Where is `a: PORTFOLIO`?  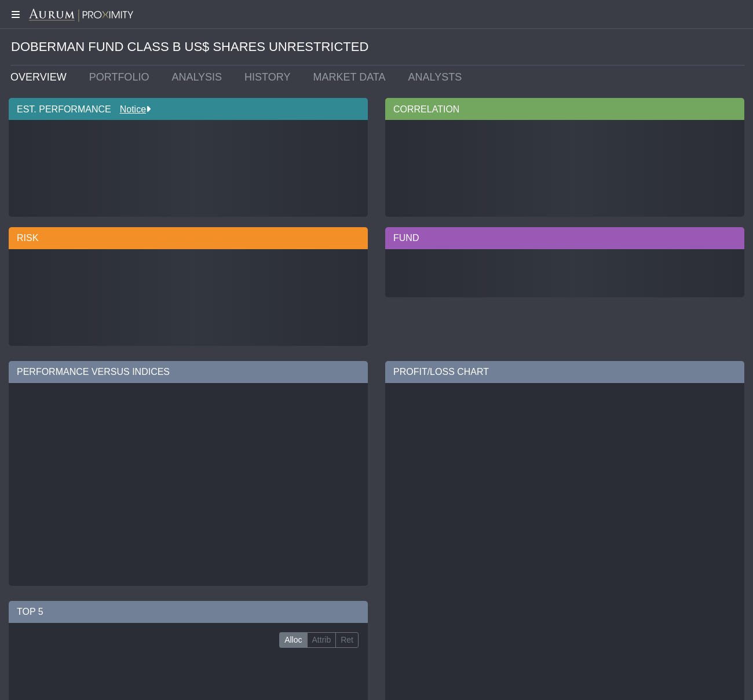 a: PORTFOLIO is located at coordinates (122, 77).